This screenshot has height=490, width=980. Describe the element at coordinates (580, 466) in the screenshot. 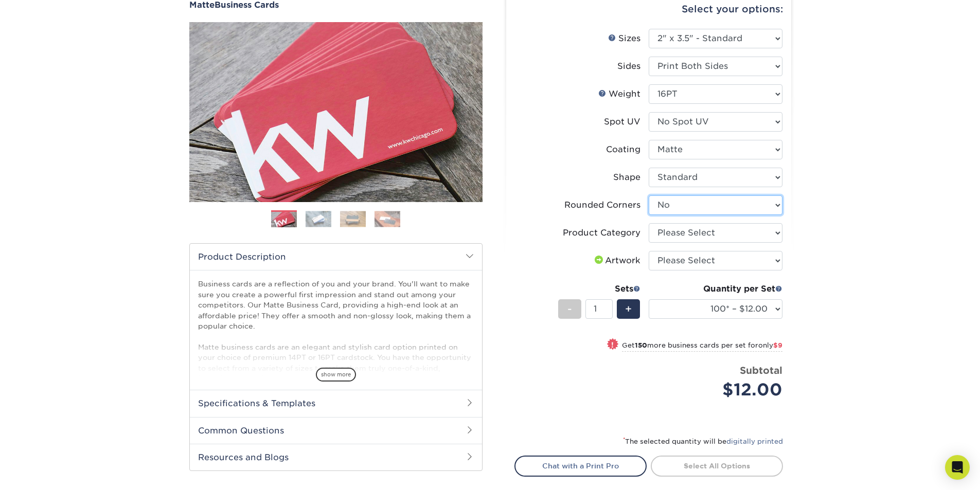

I see `a: Chat with a Print Pro` at that location.